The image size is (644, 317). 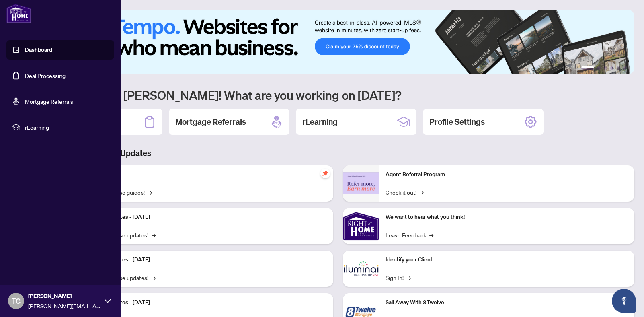 I want to click on span: pushpin, so click(x=325, y=173).